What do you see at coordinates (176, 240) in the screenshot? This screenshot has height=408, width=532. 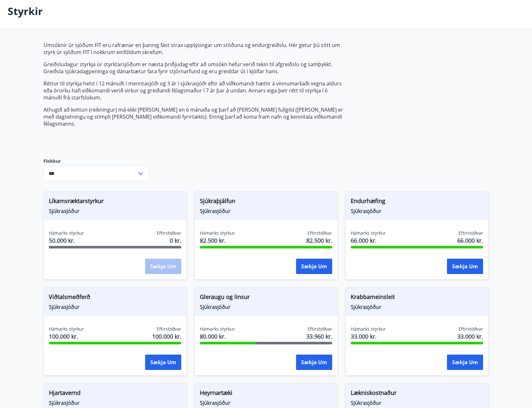 I see `span: 0 kr.` at bounding box center [176, 240].